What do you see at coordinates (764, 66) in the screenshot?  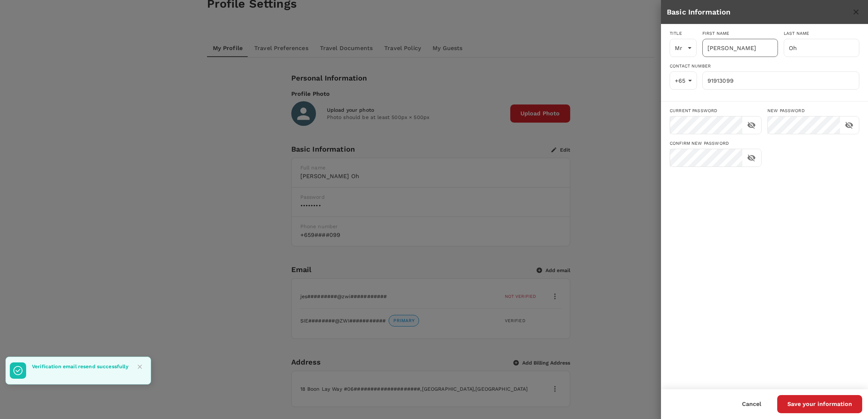 I see `div: Contact Number` at bounding box center [764, 66].